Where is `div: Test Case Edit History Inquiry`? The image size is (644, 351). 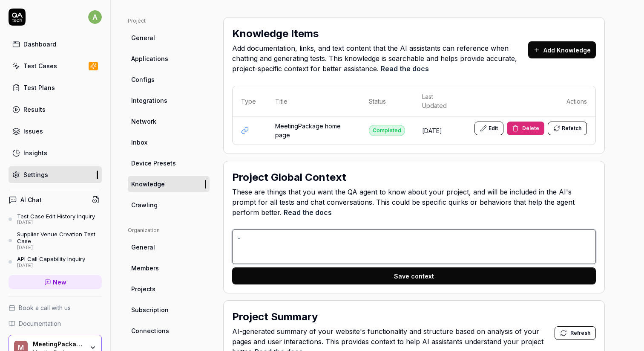
div: Test Case Edit History Inquiry is located at coordinates (56, 216).